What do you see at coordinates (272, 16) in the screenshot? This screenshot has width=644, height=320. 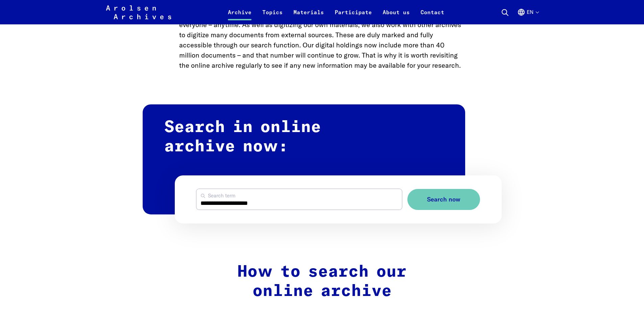 I see `a: Topics` at bounding box center [272, 16].